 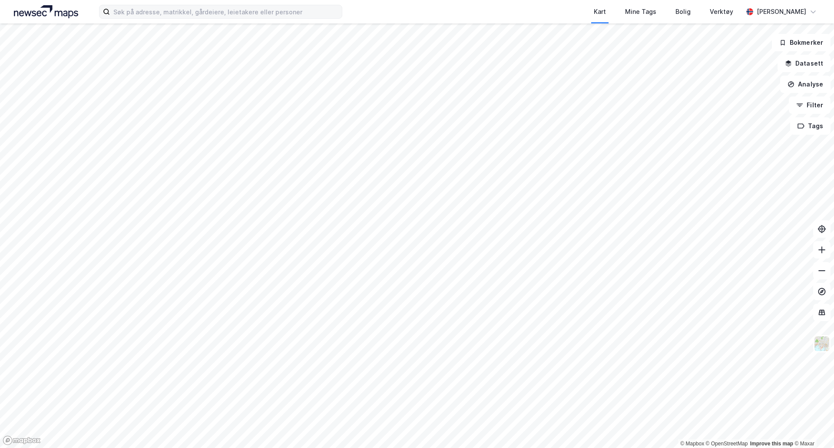 I want to click on button: Bokmerker, so click(x=801, y=43).